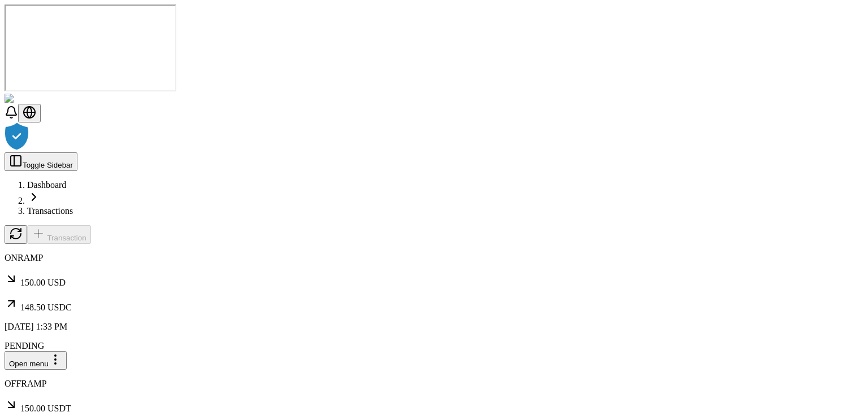 This screenshot has width=868, height=412. What do you see at coordinates (41, 161) in the screenshot?
I see `button: Toggle Sidebar` at bounding box center [41, 161].